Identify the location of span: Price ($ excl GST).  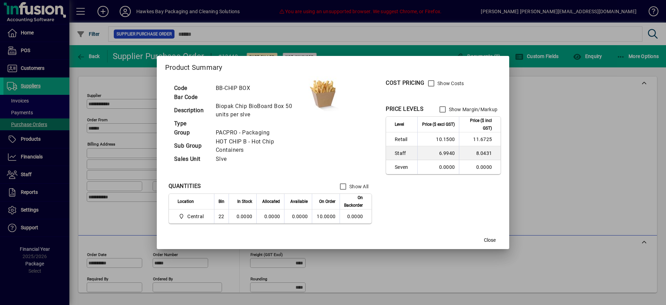
(439, 124).